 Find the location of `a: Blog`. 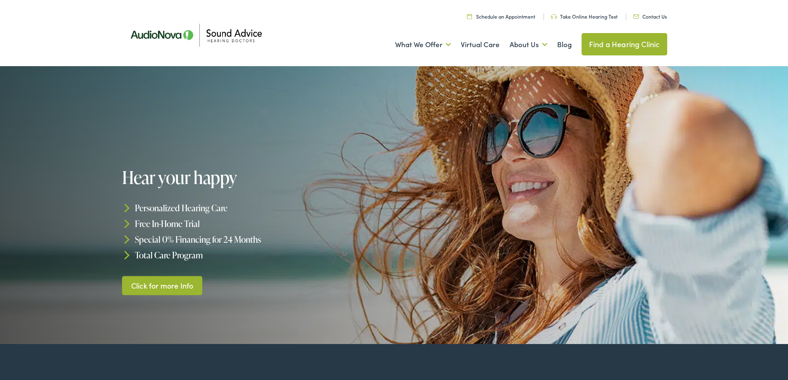

a: Blog is located at coordinates (564, 45).